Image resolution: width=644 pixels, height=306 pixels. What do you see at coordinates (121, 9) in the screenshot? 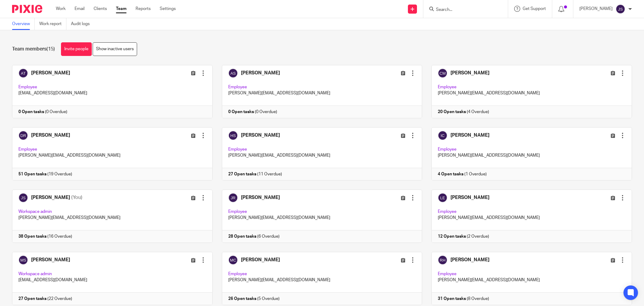
I see `a: Team` at bounding box center [121, 9].